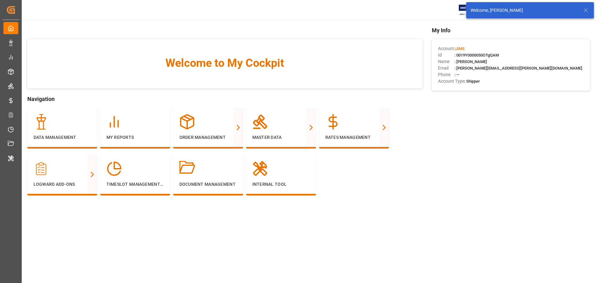 Image resolution: width=596 pixels, height=283 pixels. What do you see at coordinates (135, 137) in the screenshot?
I see `p: My Reports` at bounding box center [135, 137].